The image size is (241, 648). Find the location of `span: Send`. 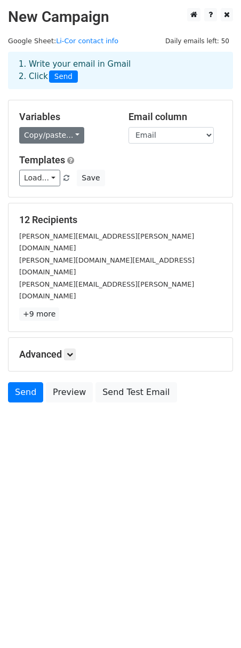

span: Send is located at coordinates (64, 77).